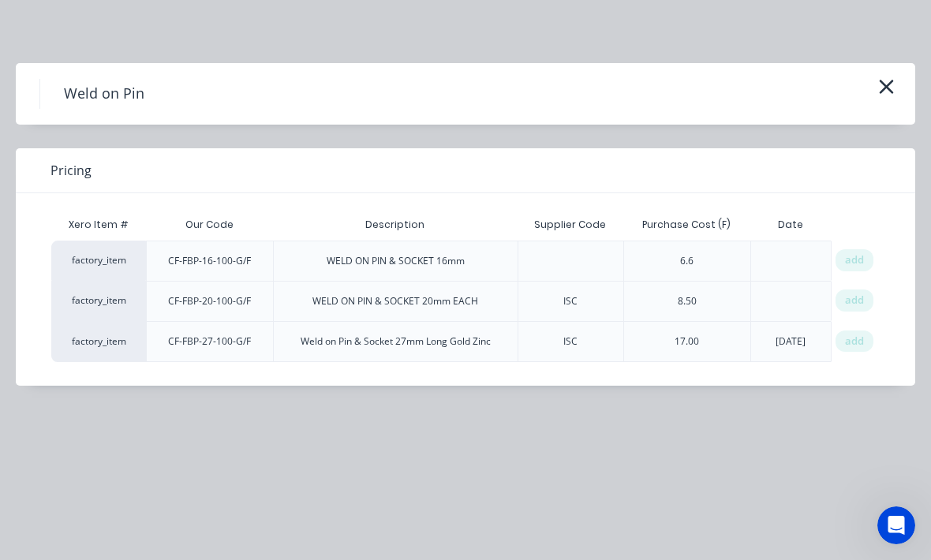 The height and width of the screenshot is (560, 931). What do you see at coordinates (687, 224) in the screenshot?
I see `div: Purchase Cost (F)` at bounding box center [687, 224].